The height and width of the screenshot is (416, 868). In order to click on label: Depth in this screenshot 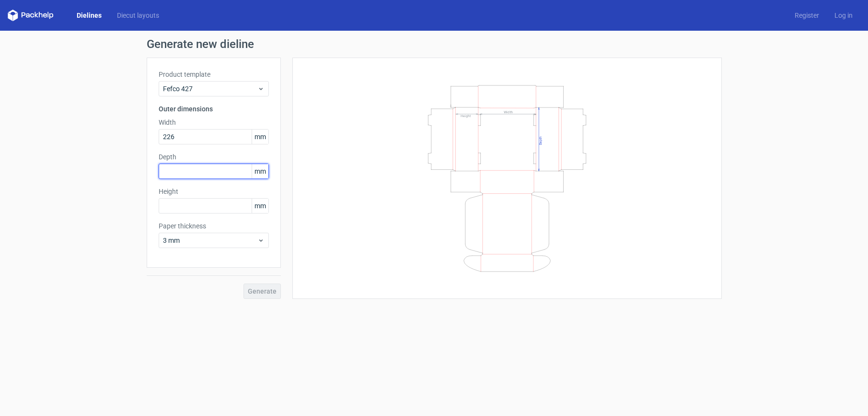, I will do `click(214, 157)`.